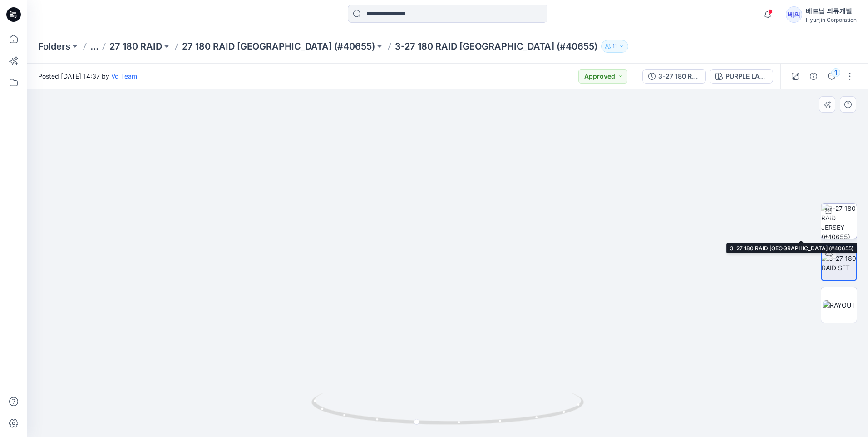  I want to click on button: PURPLE LAVA, so click(741, 76).